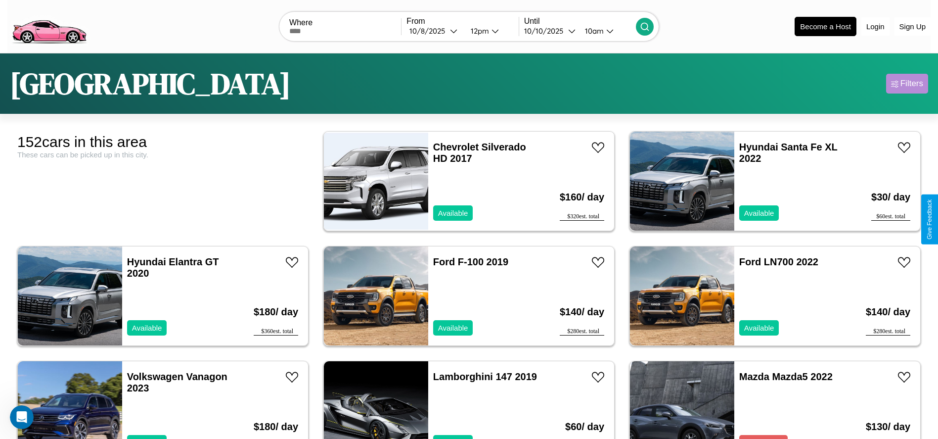 The width and height of the screenshot is (938, 439). Describe the element at coordinates (825, 26) in the screenshot. I see `button: Become a Host` at that location.